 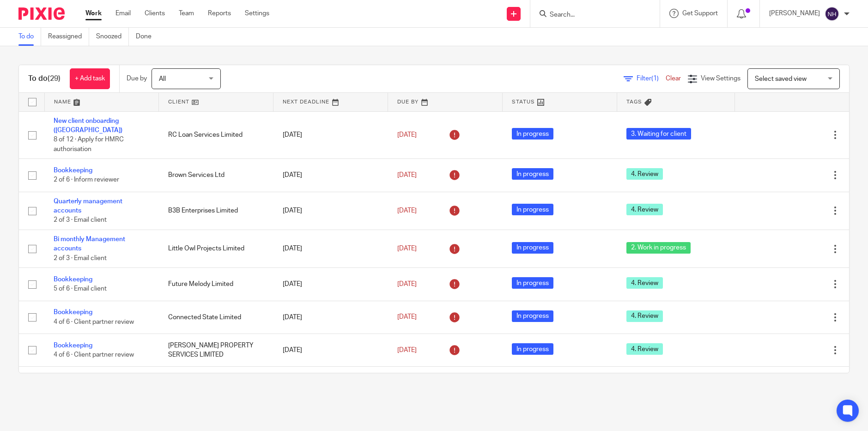 What do you see at coordinates (651, 79) in the screenshot?
I see `span: Filter` at bounding box center [651, 79].